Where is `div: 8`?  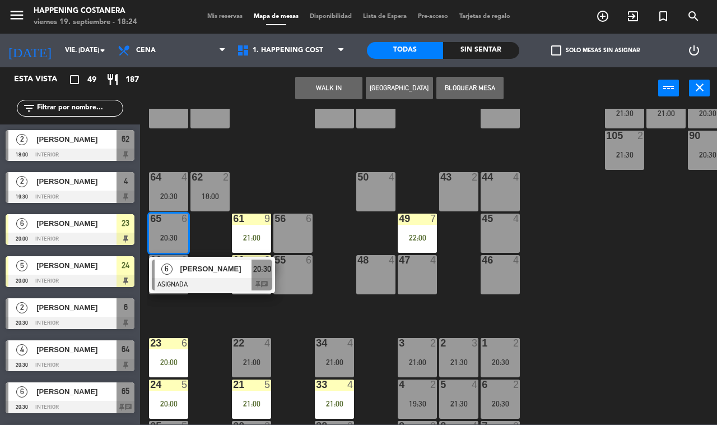
div: 8 is located at coordinates (268, 260).